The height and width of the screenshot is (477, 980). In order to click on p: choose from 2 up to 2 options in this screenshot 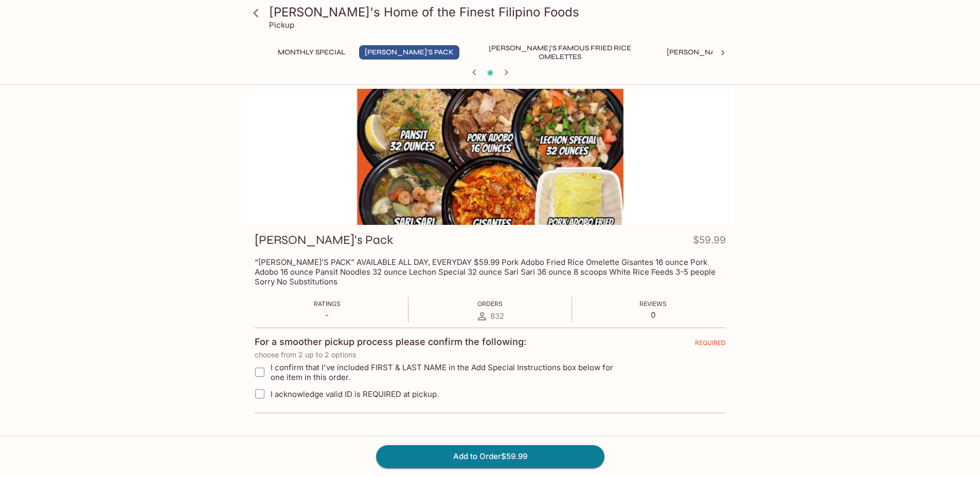, I will do `click(490, 355)`.